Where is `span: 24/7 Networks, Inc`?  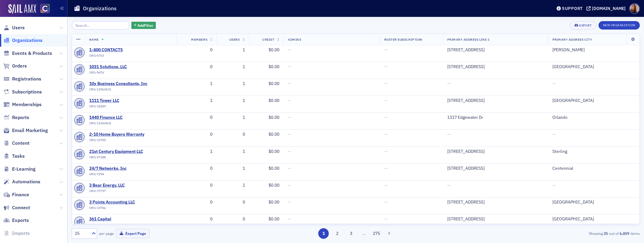
span: 24/7 Networks, Inc is located at coordinates (116, 169).